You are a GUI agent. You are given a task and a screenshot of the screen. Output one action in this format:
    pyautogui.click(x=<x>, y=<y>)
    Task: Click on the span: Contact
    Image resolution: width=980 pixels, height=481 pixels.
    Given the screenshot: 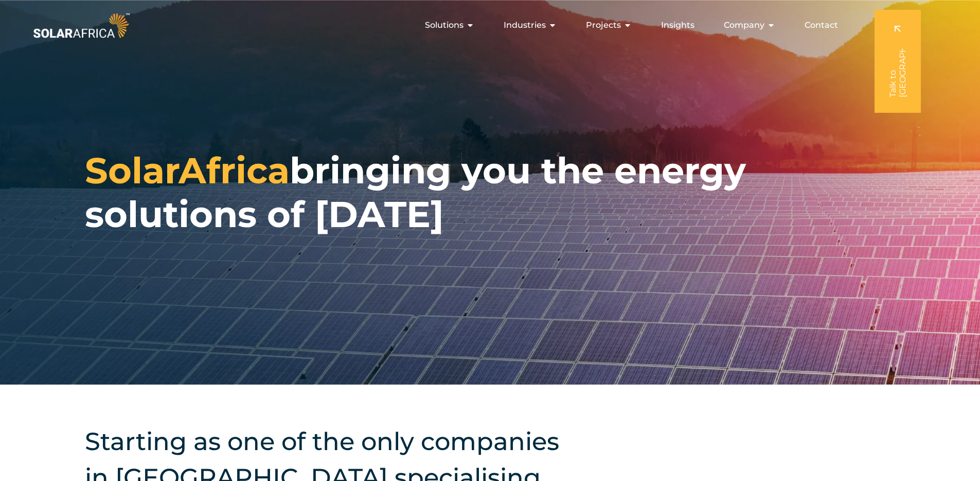 What is the action you would take?
    pyautogui.click(x=821, y=25)
    